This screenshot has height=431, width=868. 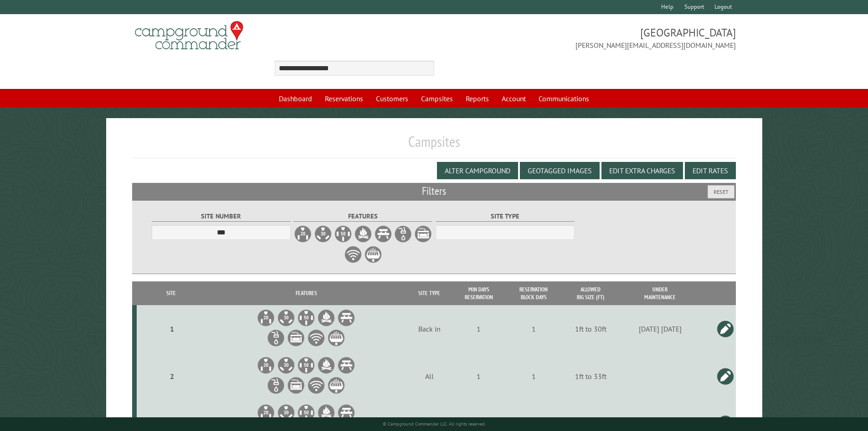 I want to click on img: Campground Commander, so click(x=189, y=36).